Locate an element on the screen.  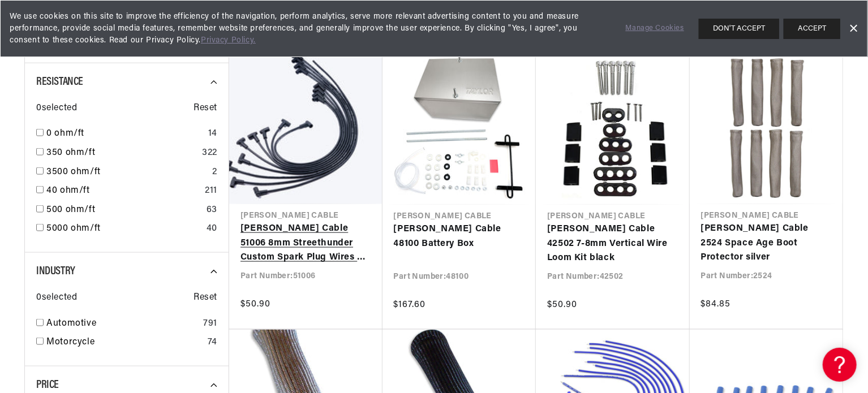
button: ACCEPT is located at coordinates (812, 29).